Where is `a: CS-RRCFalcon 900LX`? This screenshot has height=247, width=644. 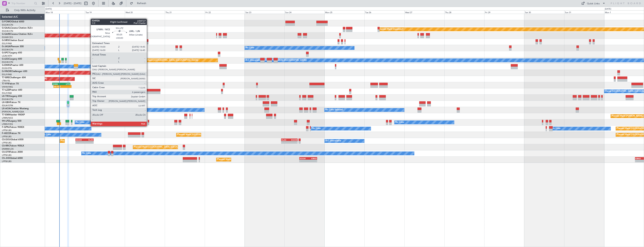 a: CS-RRCFalcon 900LX is located at coordinates (13, 146).